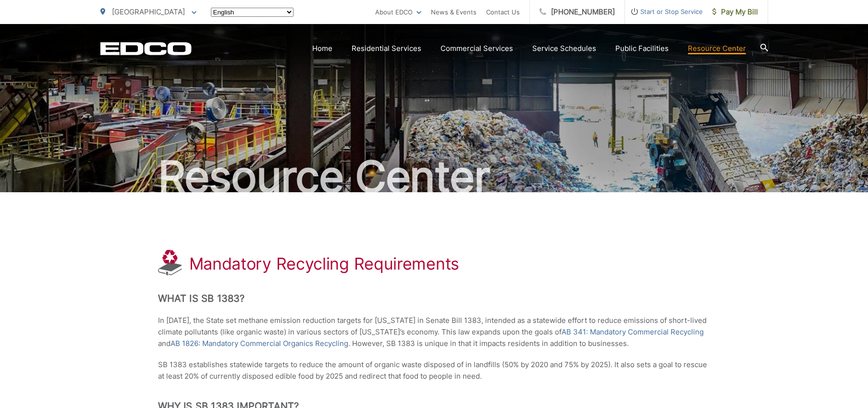 The width and height of the screenshot is (868, 408). What do you see at coordinates (324, 264) in the screenshot?
I see `h1: Mandatory Recycling Requirements` at bounding box center [324, 264].